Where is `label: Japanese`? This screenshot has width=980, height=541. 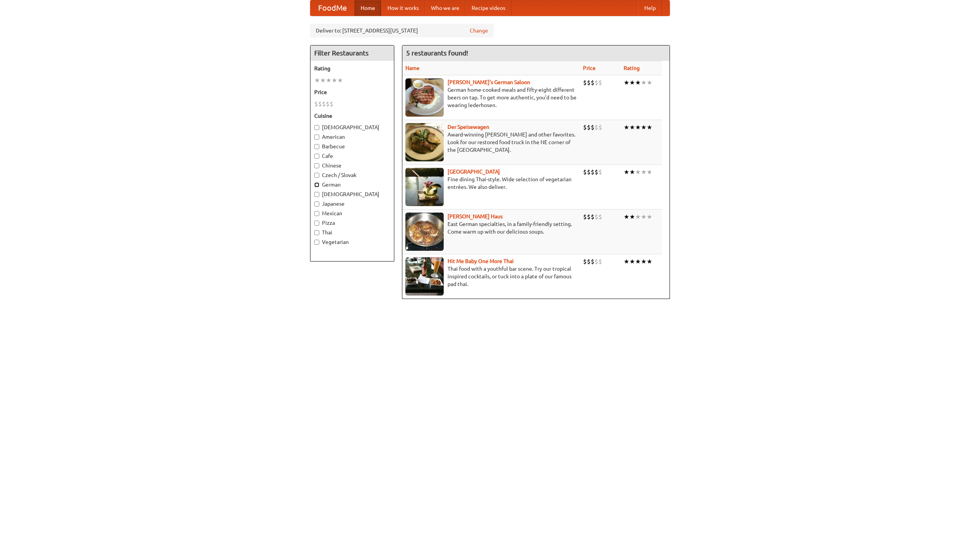
label: Japanese is located at coordinates (352, 204).